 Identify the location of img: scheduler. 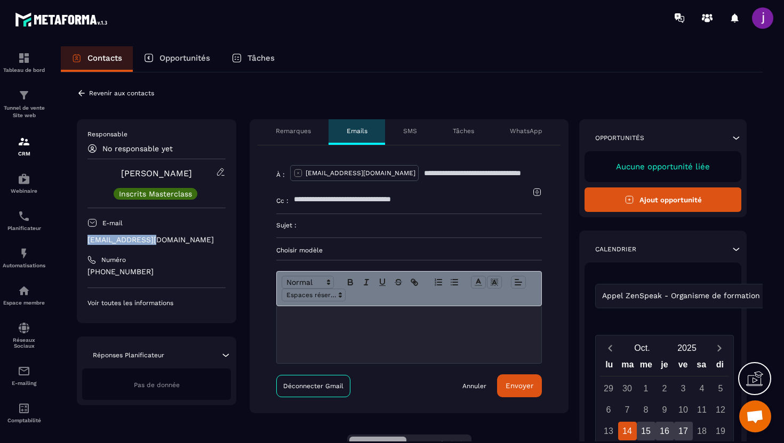
(24, 216).